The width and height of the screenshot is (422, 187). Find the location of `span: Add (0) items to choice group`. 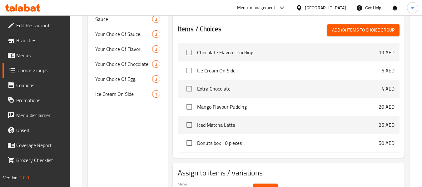

span: Add (0) items to choice group is located at coordinates (363, 30).